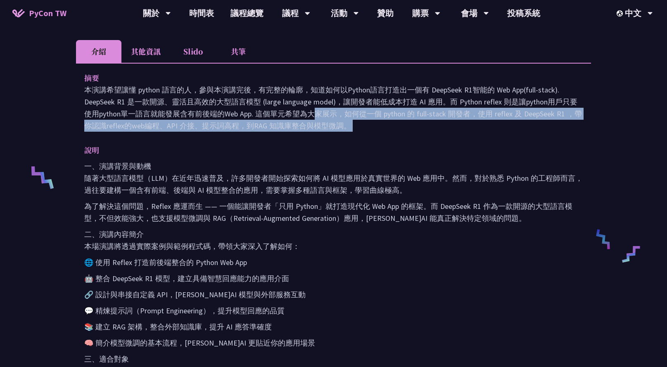  I want to click on li: 其他資訊, so click(146, 51).